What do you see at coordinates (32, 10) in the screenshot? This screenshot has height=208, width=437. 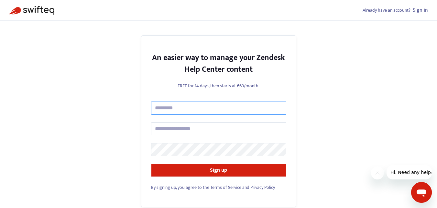 I see `img: Swifteq` at bounding box center [32, 10].